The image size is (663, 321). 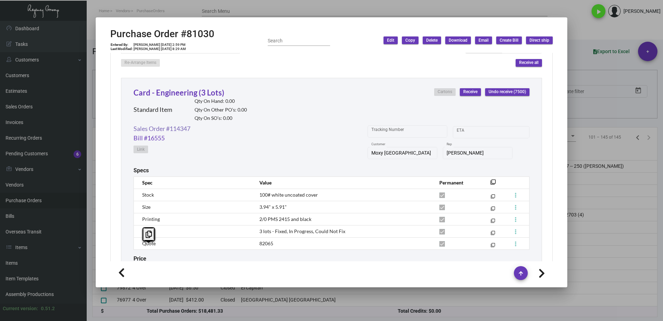 I want to click on span: Download, so click(x=458, y=40).